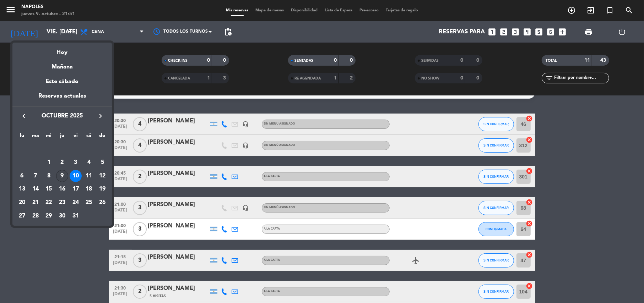  What do you see at coordinates (76, 176) in the screenshot?
I see `td: 10 de octubre de 2025` at bounding box center [76, 176].